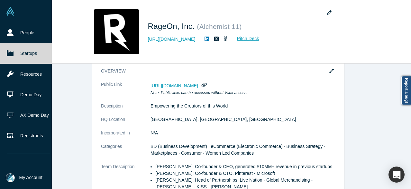 The width and height of the screenshot is (411, 189). I want to click on button: My Account, so click(24, 178).